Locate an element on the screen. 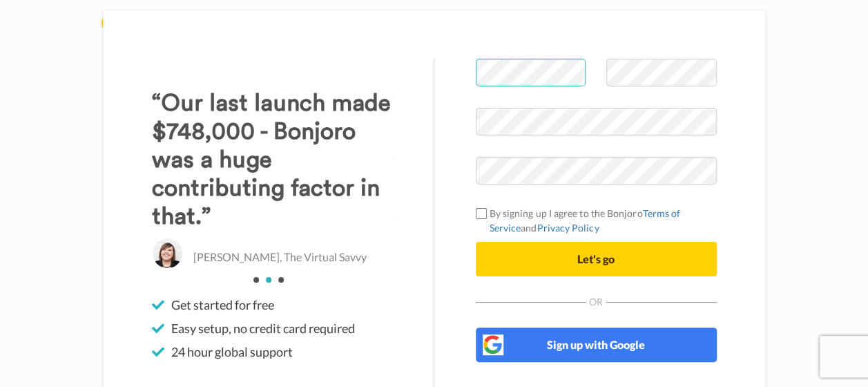  span: Get started for free is located at coordinates (223, 304).